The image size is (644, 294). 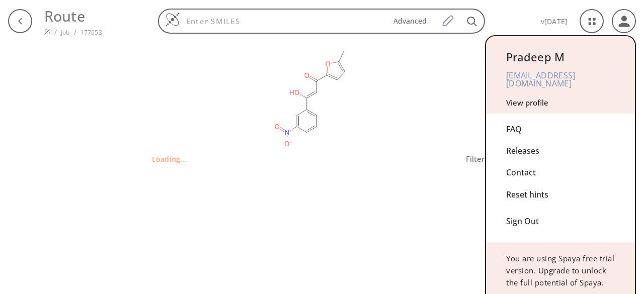 What do you see at coordinates (560, 219) in the screenshot?
I see `div: Sign Out` at bounding box center [560, 219].